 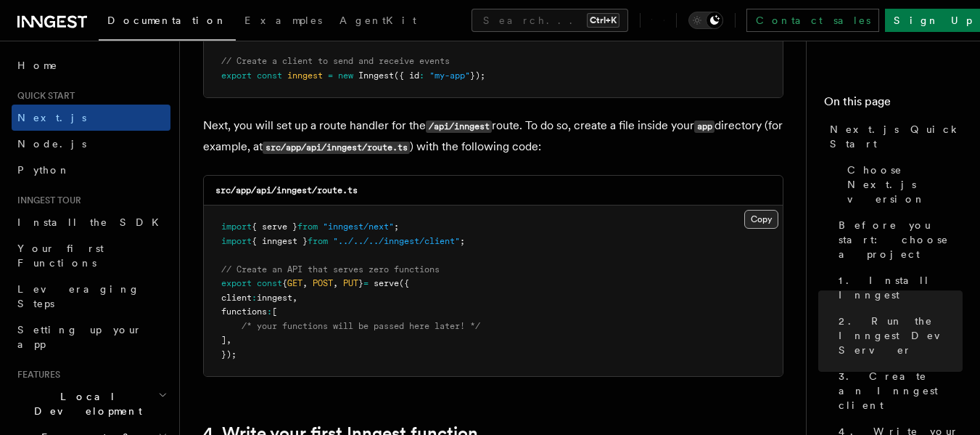 I want to click on span: // Create an API that serves zero functions, so click(x=330, y=269).